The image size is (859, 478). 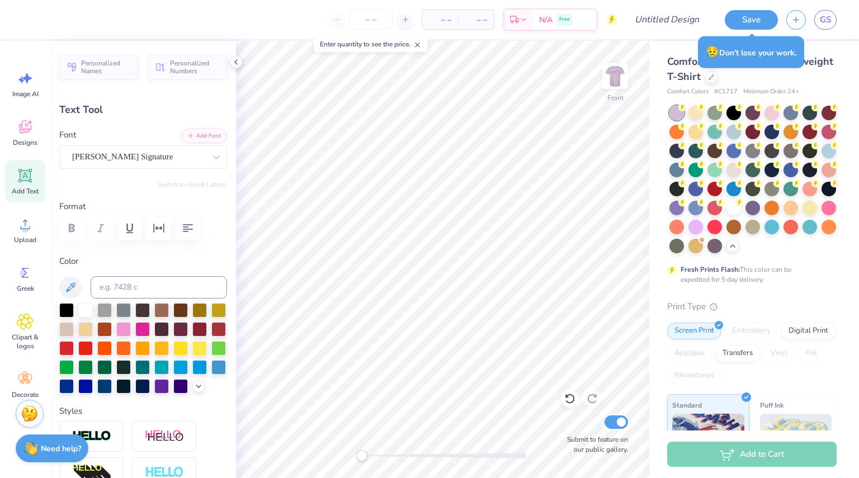 I want to click on div: Rhinestones, so click(x=694, y=376).